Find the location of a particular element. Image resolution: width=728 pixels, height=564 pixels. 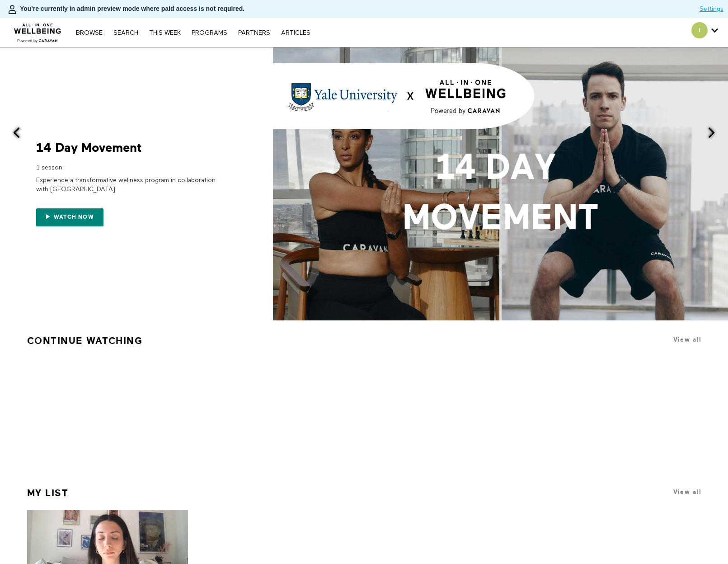

a: PARTNERS is located at coordinates (254, 33).